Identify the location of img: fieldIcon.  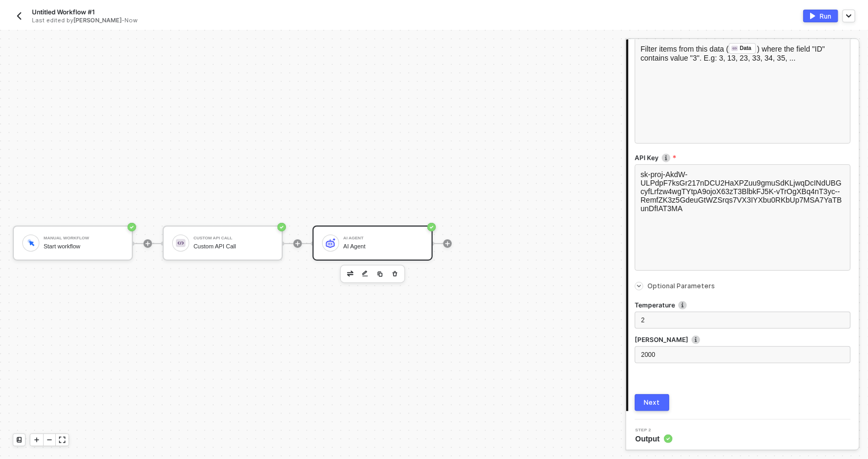
(735, 48).